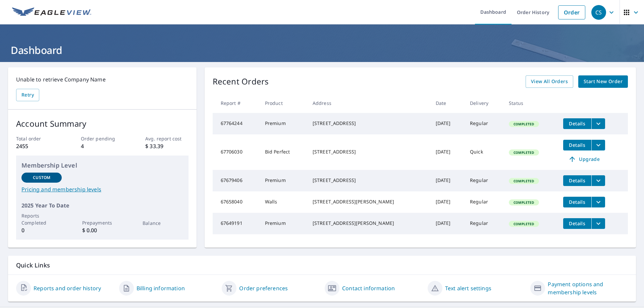 The image size is (644, 308). Describe the element at coordinates (41, 177) in the screenshot. I see `p: Custom` at that location.